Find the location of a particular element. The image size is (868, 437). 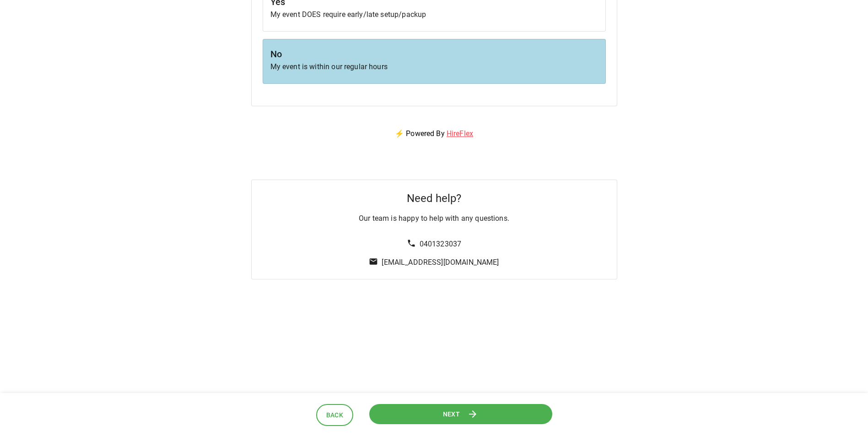

h6: No is located at coordinates (434, 54).